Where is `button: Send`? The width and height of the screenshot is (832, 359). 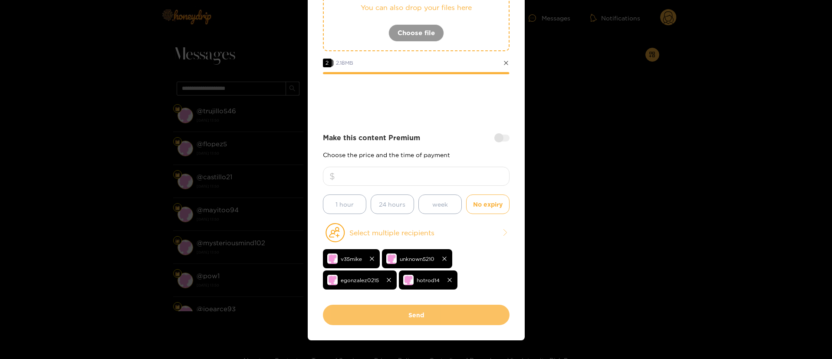
button: Send is located at coordinates (416, 315).